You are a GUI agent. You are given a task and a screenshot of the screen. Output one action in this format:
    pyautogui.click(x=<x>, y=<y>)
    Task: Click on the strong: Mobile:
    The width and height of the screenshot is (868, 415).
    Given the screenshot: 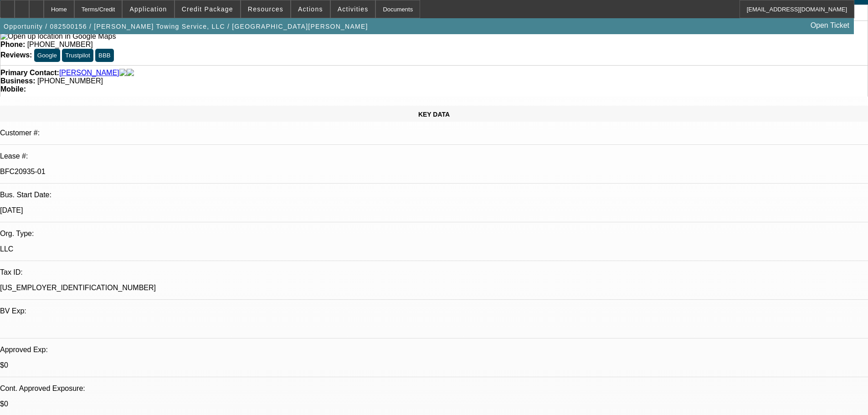 What is the action you would take?
    pyautogui.click(x=13, y=89)
    